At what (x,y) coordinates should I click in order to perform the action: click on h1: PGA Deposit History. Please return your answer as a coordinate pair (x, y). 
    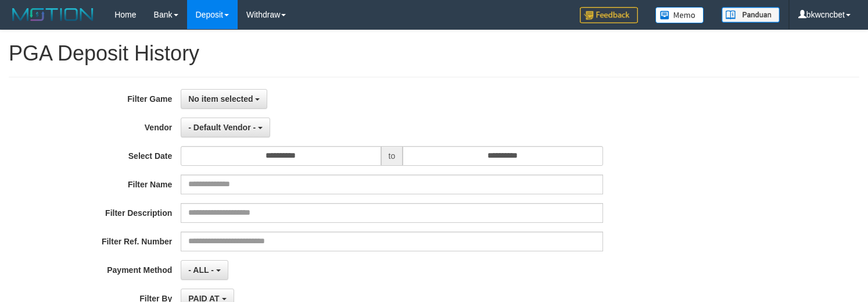
    Looking at the image, I should click on (434, 54).